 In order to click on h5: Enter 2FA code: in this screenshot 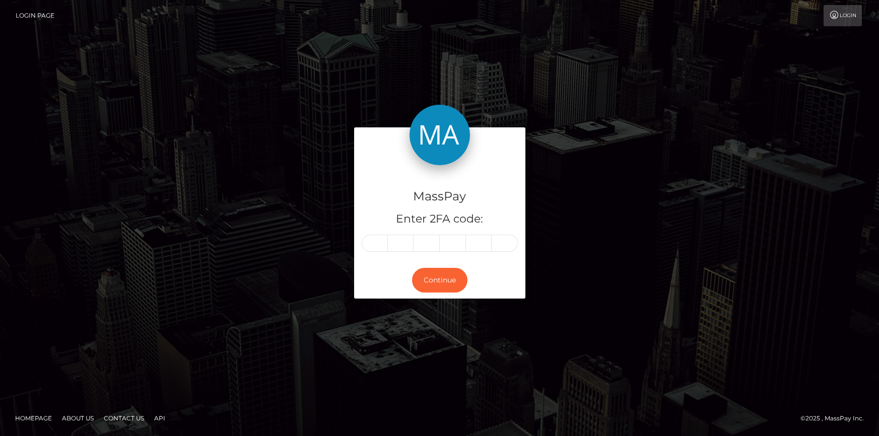, I will do `click(440, 219)`.